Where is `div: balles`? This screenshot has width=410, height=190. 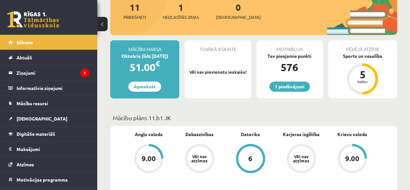 div: balles is located at coordinates (363, 81).